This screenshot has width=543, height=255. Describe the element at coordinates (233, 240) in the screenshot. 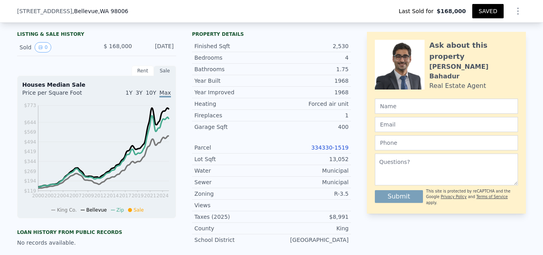

I see `div: School District` at that location.